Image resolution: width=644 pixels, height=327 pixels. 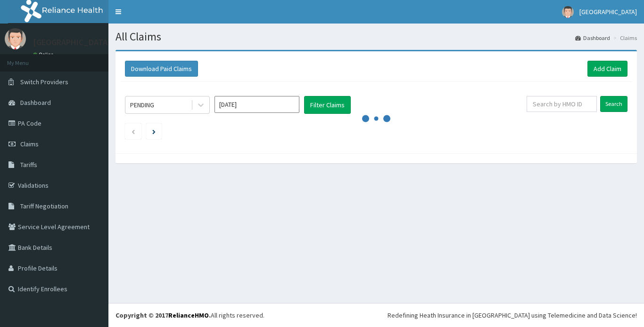 What do you see at coordinates (29, 144) in the screenshot?
I see `span: Claims` at bounding box center [29, 144].